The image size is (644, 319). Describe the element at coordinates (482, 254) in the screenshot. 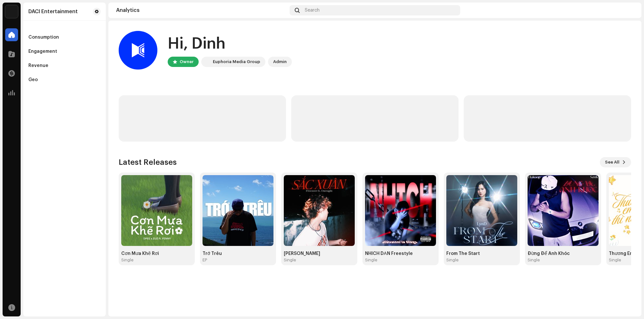

I see `div: From The Start` at that location.